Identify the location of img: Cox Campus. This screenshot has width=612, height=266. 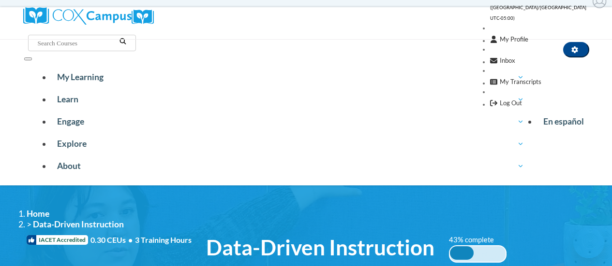
(77, 16).